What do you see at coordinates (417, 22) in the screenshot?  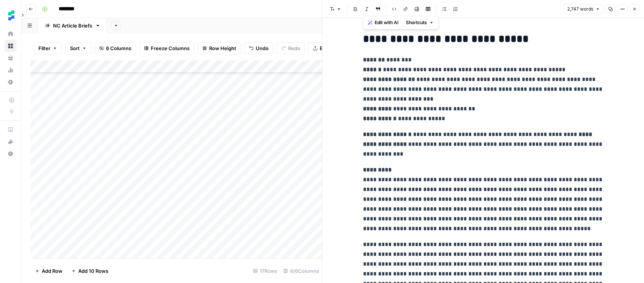 I see `span: Shortcuts` at bounding box center [417, 22].